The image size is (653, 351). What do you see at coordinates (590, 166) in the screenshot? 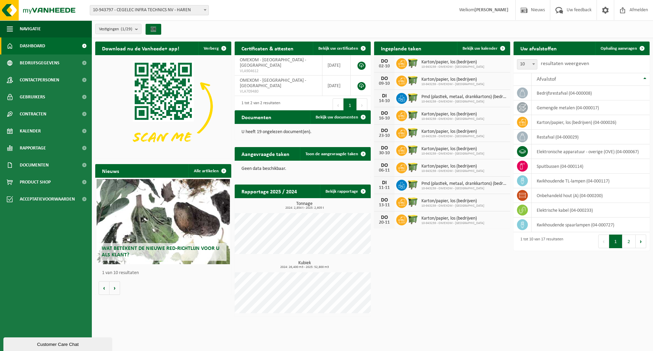
I see `td: spuitbussen (04-000114)` at bounding box center [590, 166].